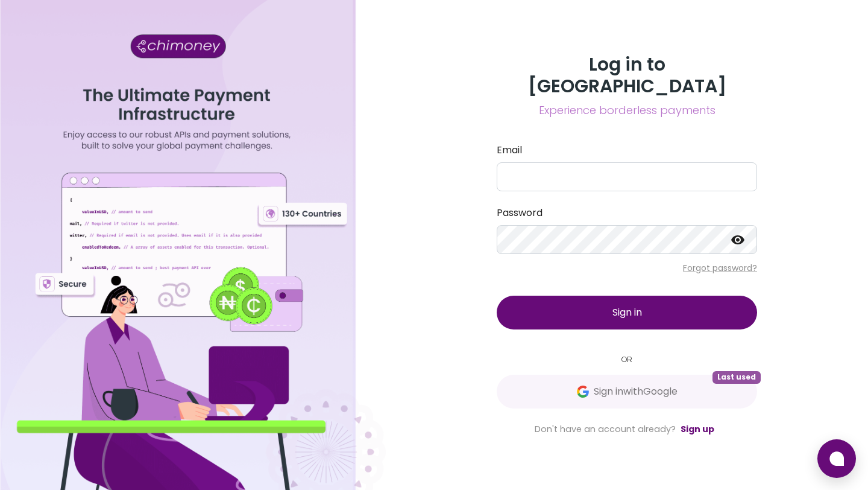  I want to click on span: Sign in with Google, so click(636, 392).